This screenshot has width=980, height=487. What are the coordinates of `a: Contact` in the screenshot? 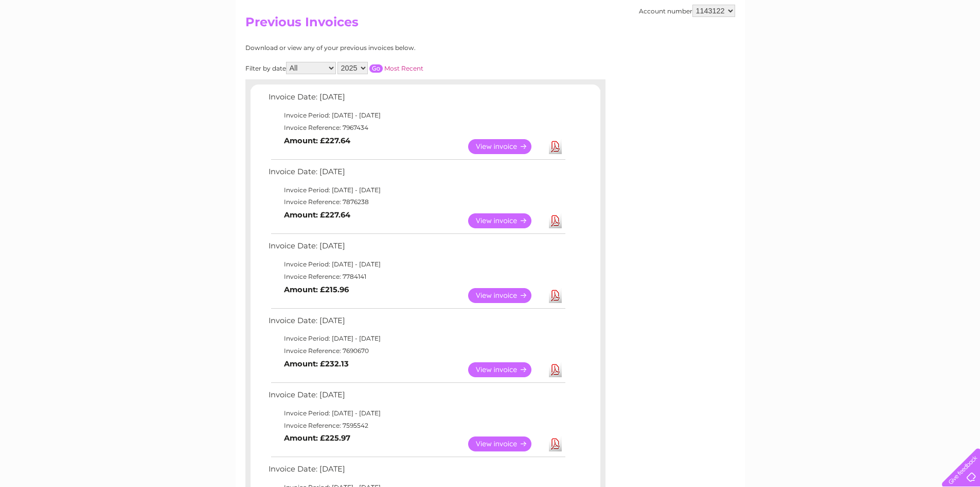 It's located at (924, 48).